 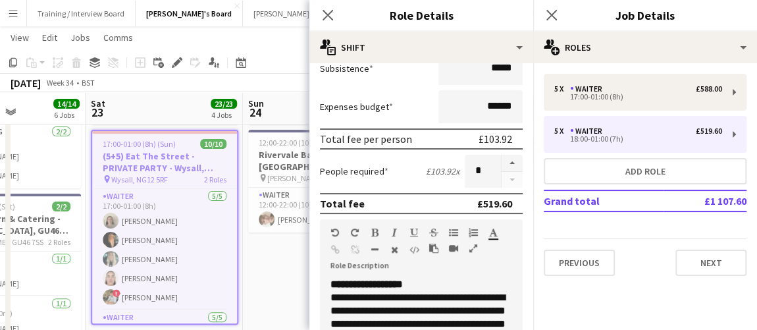 What do you see at coordinates (366, 139) in the screenshot?
I see `div: Total fee per person` at bounding box center [366, 139].